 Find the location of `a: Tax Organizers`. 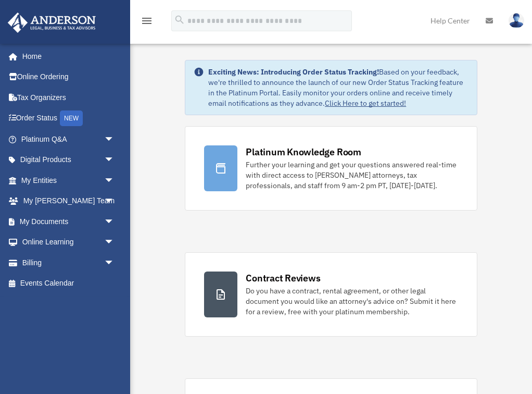

a: Tax Organizers is located at coordinates (69, 97).